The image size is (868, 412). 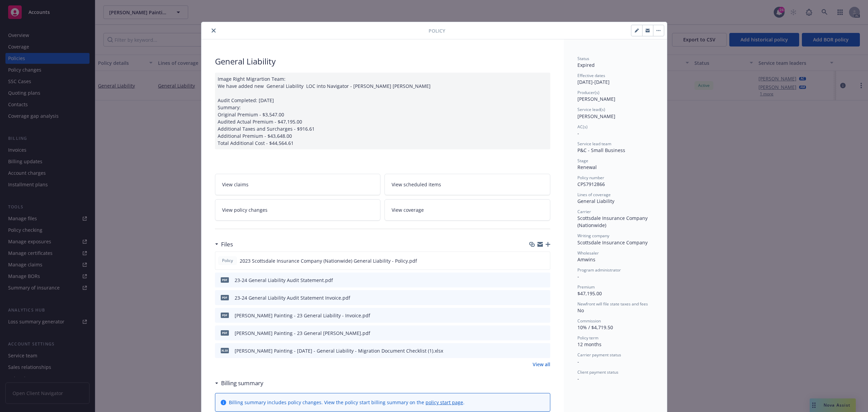 What do you see at coordinates (444, 402) in the screenshot?
I see `a: policy start page` at bounding box center [444, 402].